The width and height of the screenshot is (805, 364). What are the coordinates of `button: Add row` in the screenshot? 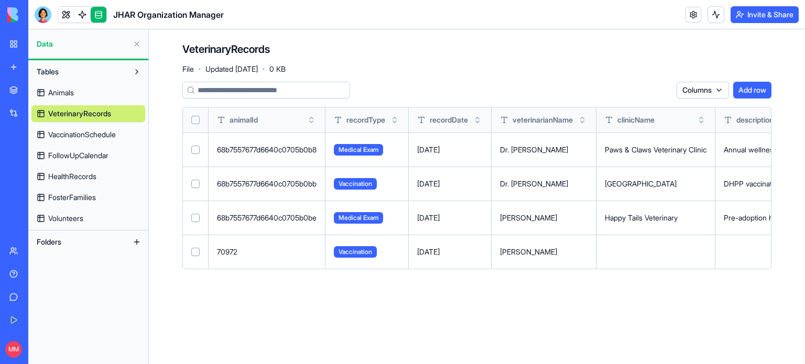 It's located at (752, 90).